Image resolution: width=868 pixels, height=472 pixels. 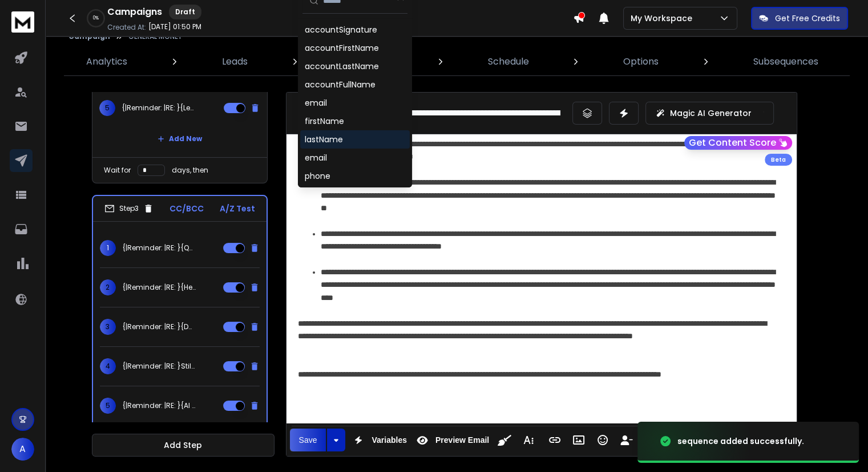 What do you see at coordinates (378, 440) in the screenshot?
I see `button: Variables` at bounding box center [378, 440].